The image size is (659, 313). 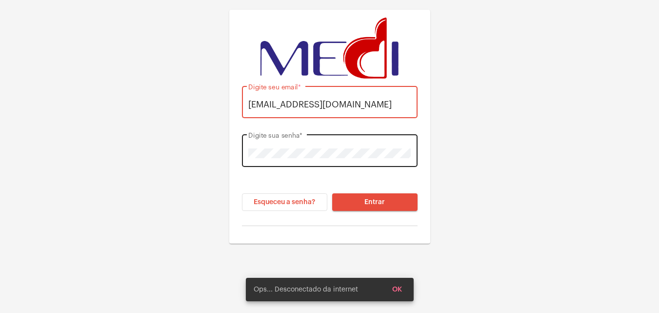 What do you see at coordinates (397, 289) in the screenshot?
I see `button: OK` at bounding box center [397, 289].